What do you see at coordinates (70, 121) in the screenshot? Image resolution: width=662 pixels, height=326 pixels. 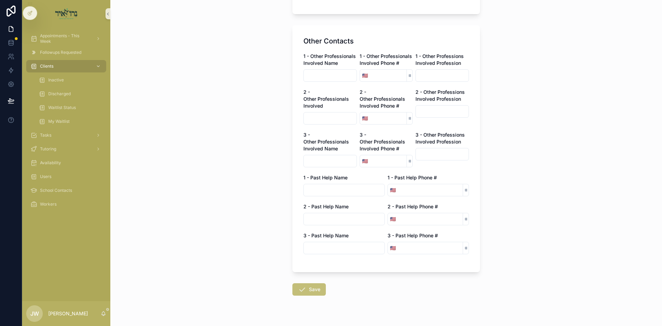 I see `a: My Waitlist` at bounding box center [70, 121].